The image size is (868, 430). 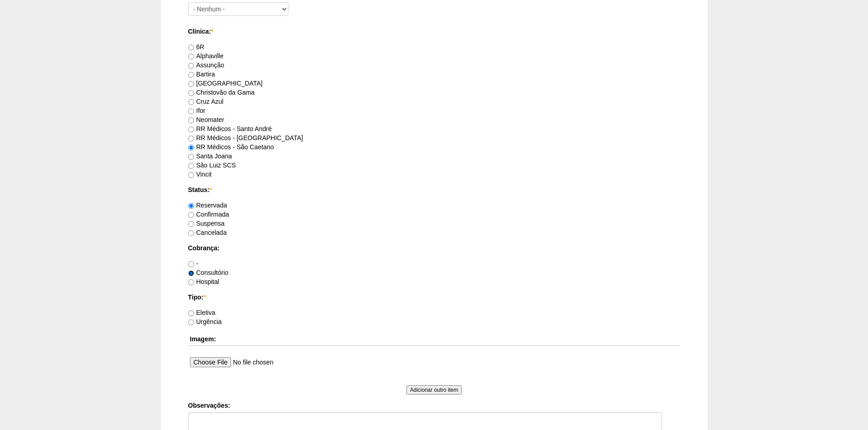 I want to click on label: Status:, so click(x=434, y=190).